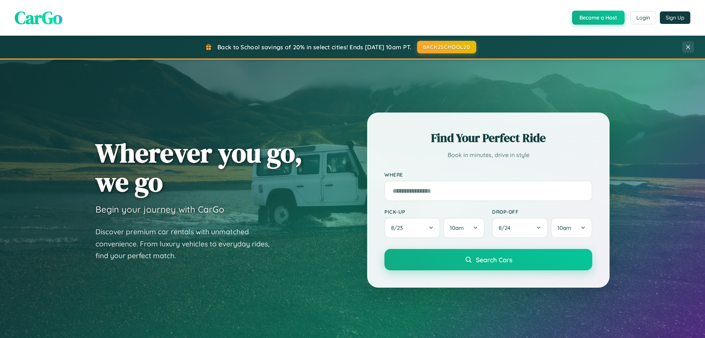 The width and height of the screenshot is (705, 338). What do you see at coordinates (187, 244) in the screenshot?
I see `p: Discover premium car rentals with unmatched convenience. From luxury vehicles to everyday rides, ...` at bounding box center [187, 244].